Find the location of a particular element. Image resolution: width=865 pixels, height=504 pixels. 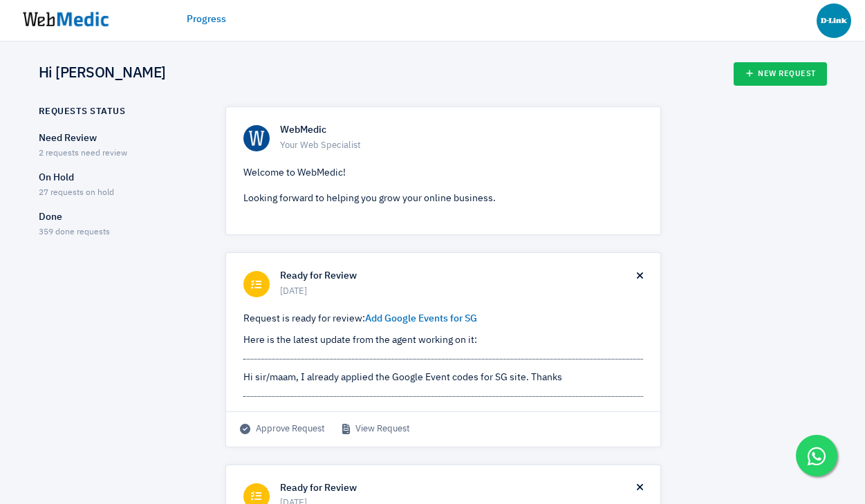

span: Approve Request is located at coordinates (282, 430).